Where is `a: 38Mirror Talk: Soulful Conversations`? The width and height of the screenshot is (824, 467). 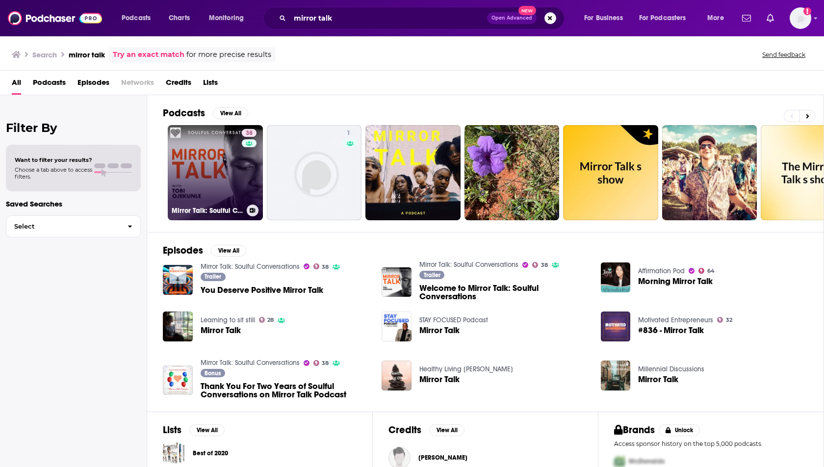
a: 38Mirror Talk: Soulful Conversations is located at coordinates (215, 173).